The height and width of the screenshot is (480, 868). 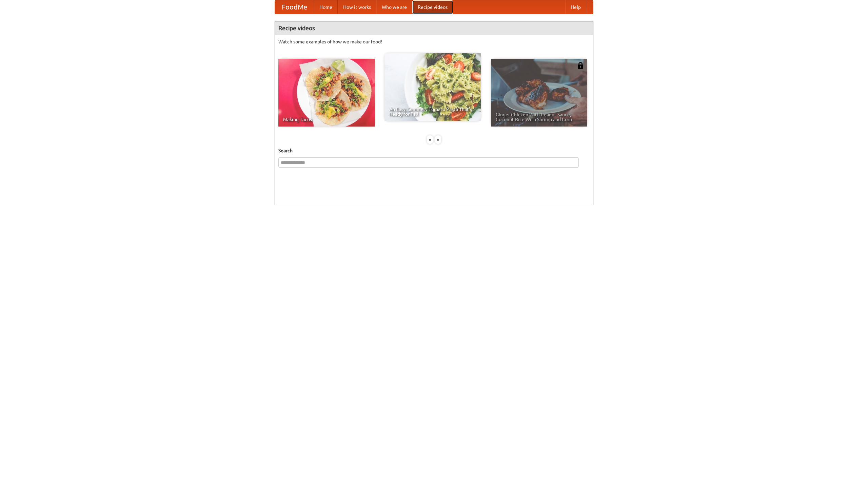 What do you see at coordinates (576, 7) in the screenshot?
I see `a: Help` at bounding box center [576, 7].